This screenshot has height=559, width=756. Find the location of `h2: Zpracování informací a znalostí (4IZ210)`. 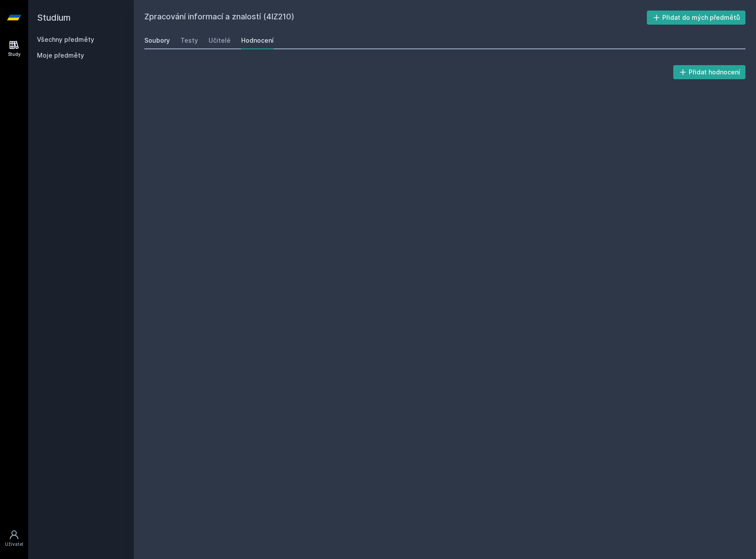

h2: Zpracování informací a znalostí (4IZ210) is located at coordinates (396, 18).